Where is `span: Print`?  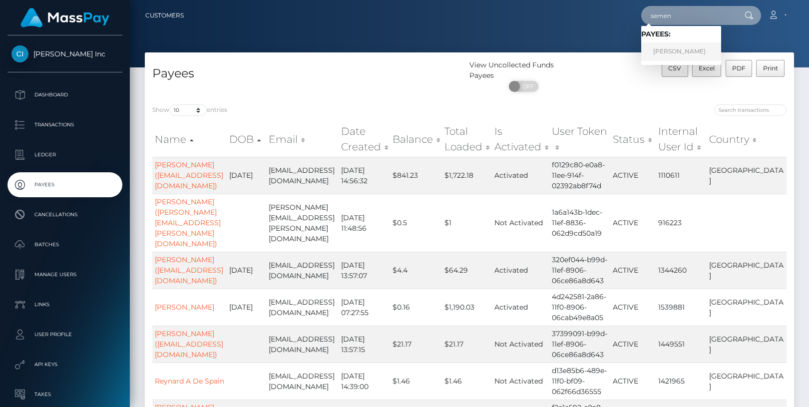 span: Print is located at coordinates (771, 68).